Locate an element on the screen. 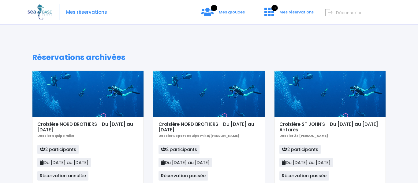 The width and height of the screenshot is (418, 183). span: Réservation annulée is located at coordinates (63, 176).